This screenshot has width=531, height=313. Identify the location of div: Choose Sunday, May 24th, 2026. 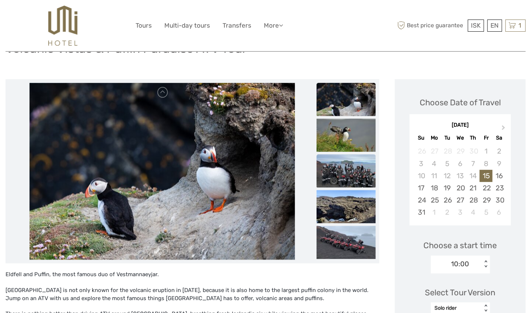
(421, 200).